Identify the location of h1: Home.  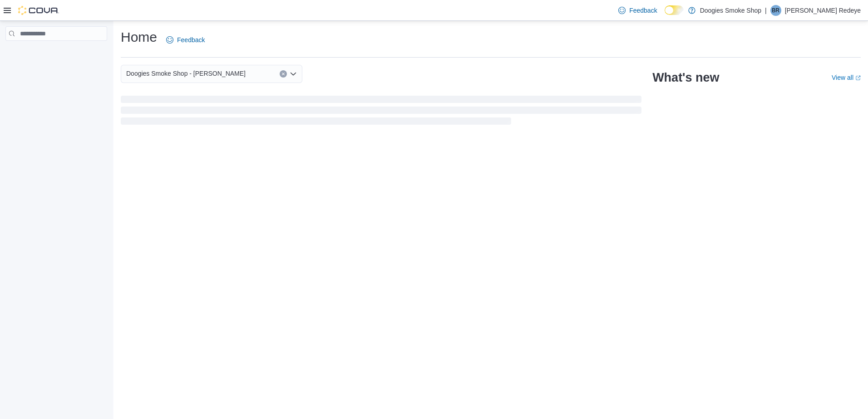
(139, 37).